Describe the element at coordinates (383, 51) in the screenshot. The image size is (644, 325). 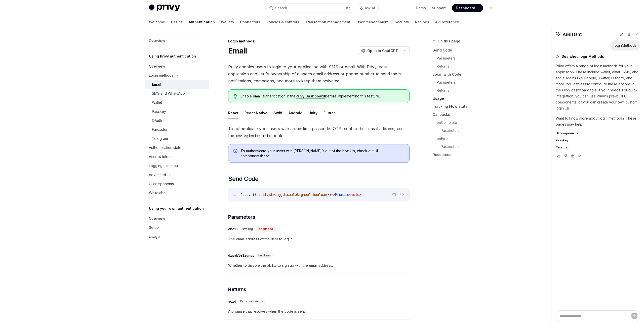
I see `span: Open in ChatGPT` at that location.